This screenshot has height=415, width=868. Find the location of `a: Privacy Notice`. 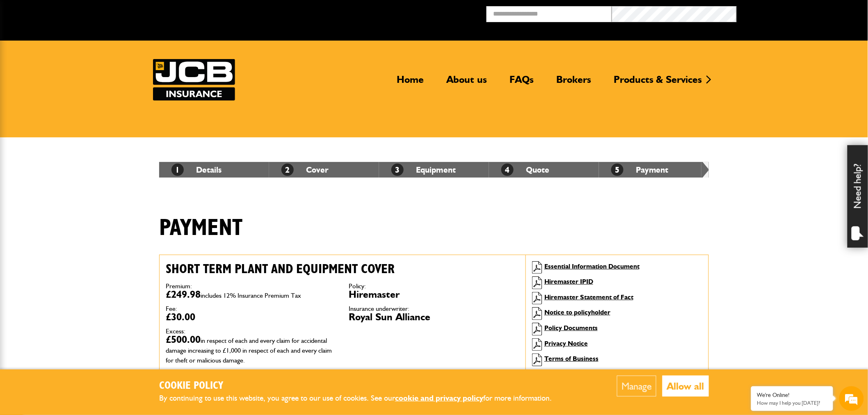

a: Privacy Notice is located at coordinates (566, 343).